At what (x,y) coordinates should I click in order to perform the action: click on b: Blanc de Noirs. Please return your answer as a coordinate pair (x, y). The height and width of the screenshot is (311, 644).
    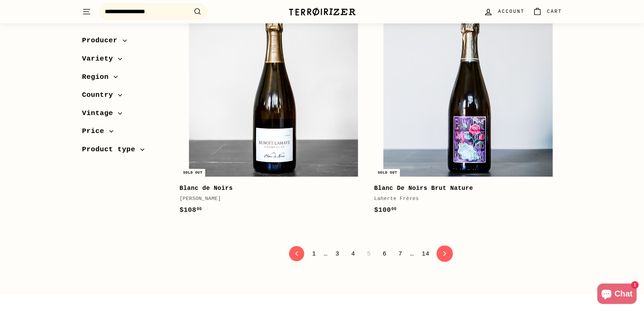
    Looking at the image, I should click on (206, 188).